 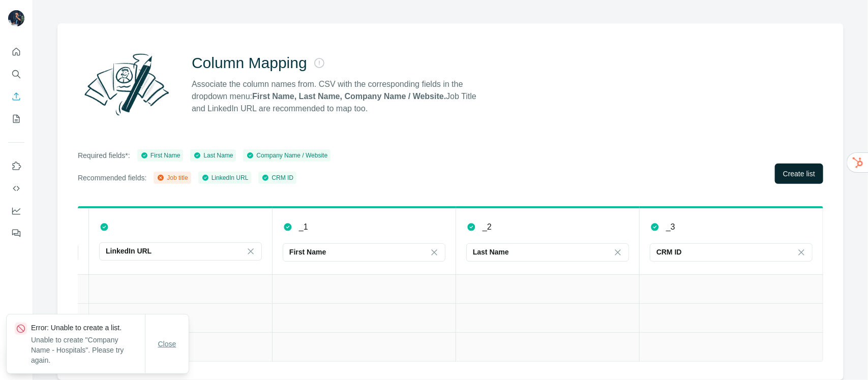 I want to click on button: Use Surfe API, so click(x=16, y=188).